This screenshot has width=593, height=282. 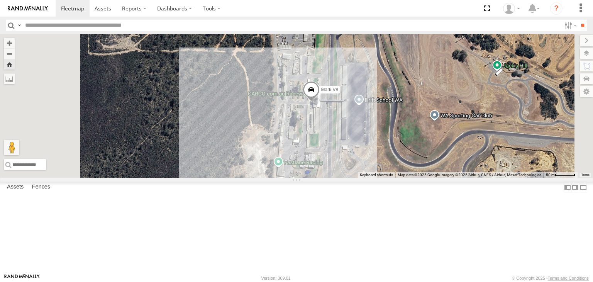 What do you see at coordinates (9, 79) in the screenshot?
I see `label: Measure` at bounding box center [9, 79].